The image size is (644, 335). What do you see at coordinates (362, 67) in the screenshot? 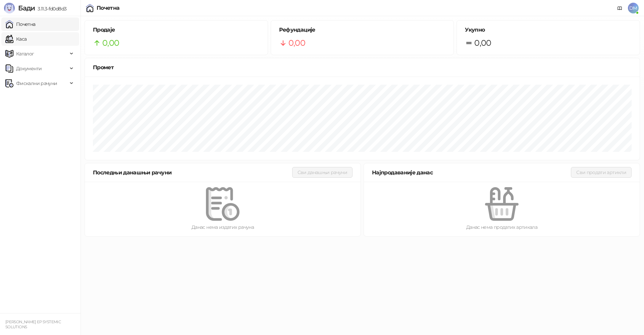
I see `div: Промет` at bounding box center [362, 67].